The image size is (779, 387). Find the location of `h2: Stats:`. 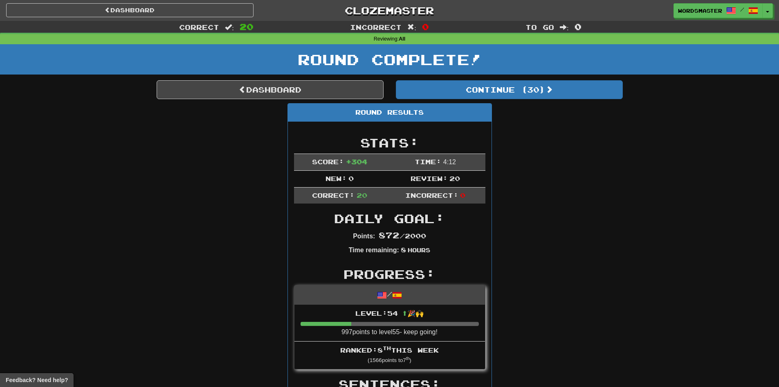

h2: Stats: is located at coordinates (390, 142).